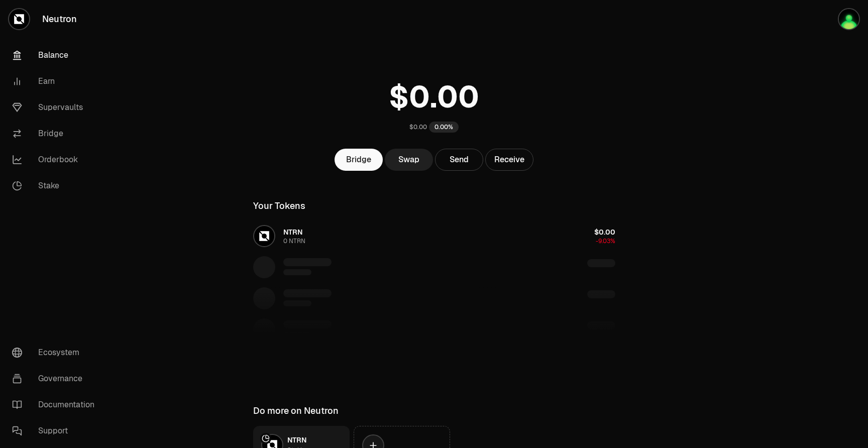  Describe the element at coordinates (56, 82) in the screenshot. I see `a: Earn` at that location.